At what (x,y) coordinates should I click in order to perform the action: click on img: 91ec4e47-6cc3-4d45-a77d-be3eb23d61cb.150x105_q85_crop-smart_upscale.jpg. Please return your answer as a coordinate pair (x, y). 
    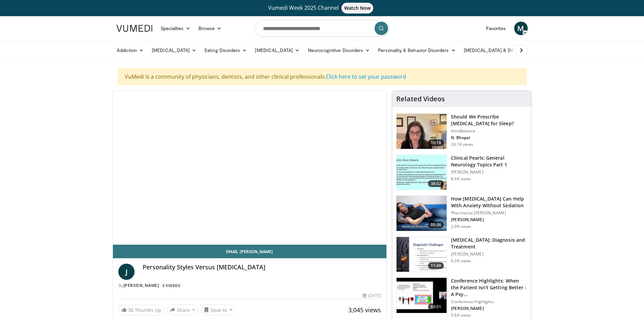
    Looking at the image, I should click on (421, 173).